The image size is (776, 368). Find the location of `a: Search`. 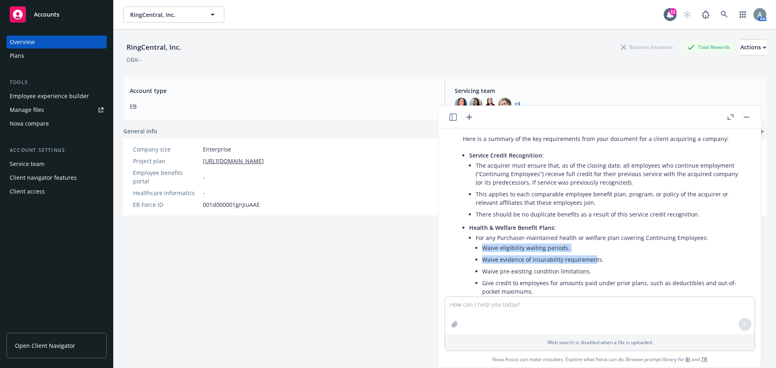

a: Search is located at coordinates (725, 15).